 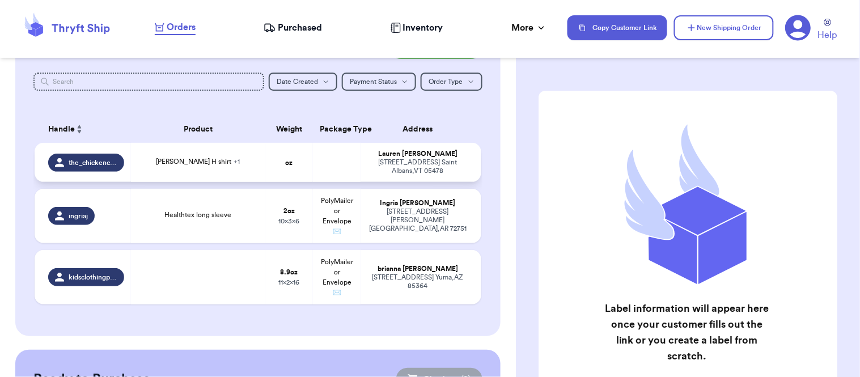 I want to click on th: Address, so click(x=421, y=129).